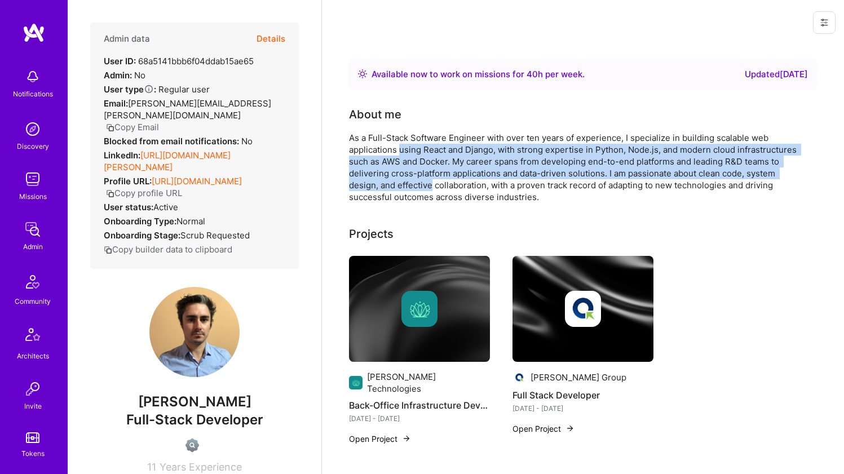 The height and width of the screenshot is (474, 844). What do you see at coordinates (33, 437) in the screenshot?
I see `img: tokens` at bounding box center [33, 437].